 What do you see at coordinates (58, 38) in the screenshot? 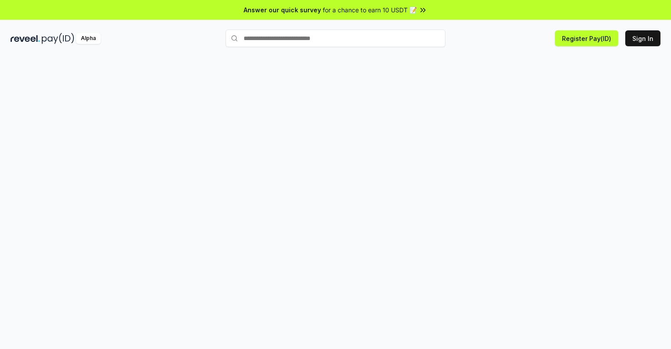
I see `img: pay_id` at bounding box center [58, 38].